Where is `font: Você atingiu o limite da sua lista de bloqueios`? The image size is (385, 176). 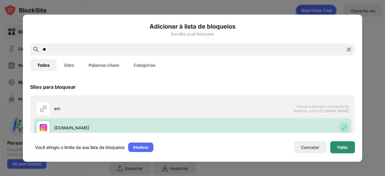
font: Você atingiu o limite da sua lista de bloqueios is located at coordinates (80, 147).